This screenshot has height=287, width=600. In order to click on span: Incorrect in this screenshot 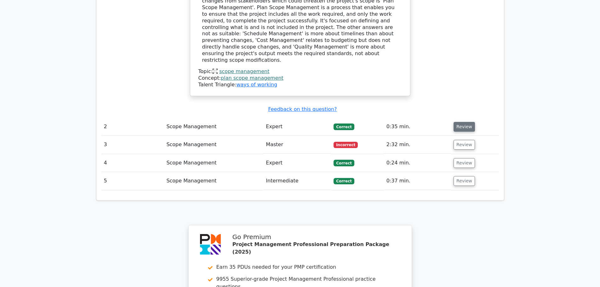, I will do `click(345, 145)`.